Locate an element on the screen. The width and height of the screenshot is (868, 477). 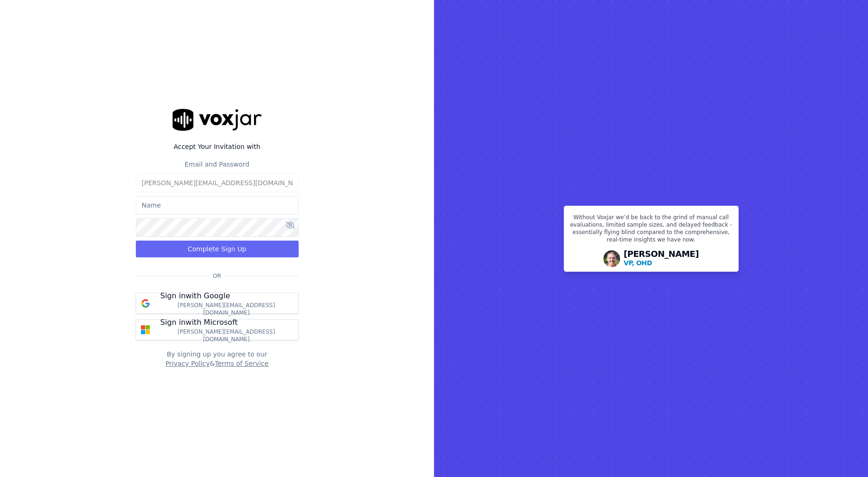
p: Sign in with Google is located at coordinates (195, 296).